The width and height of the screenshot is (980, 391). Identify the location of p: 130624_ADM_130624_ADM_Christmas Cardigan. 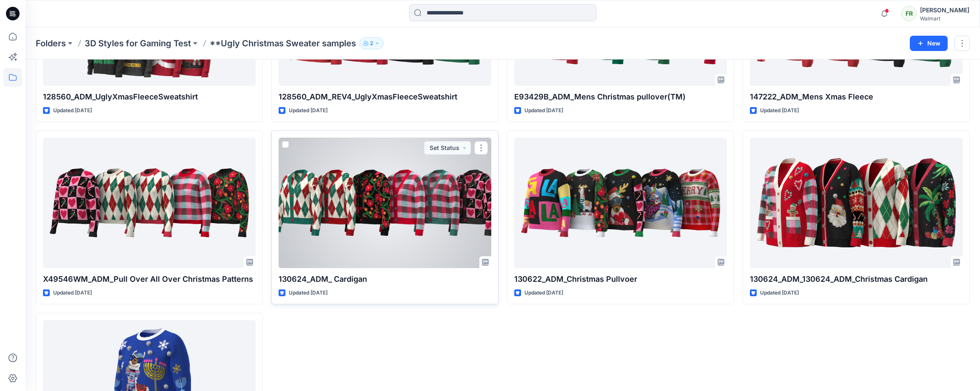
(856, 280).